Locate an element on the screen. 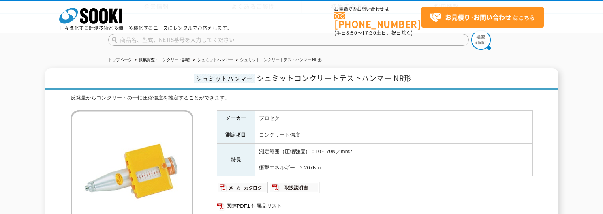 The image size is (603, 214). li: シュミットコンクリートテストハンマー NR形 is located at coordinates (278, 60).